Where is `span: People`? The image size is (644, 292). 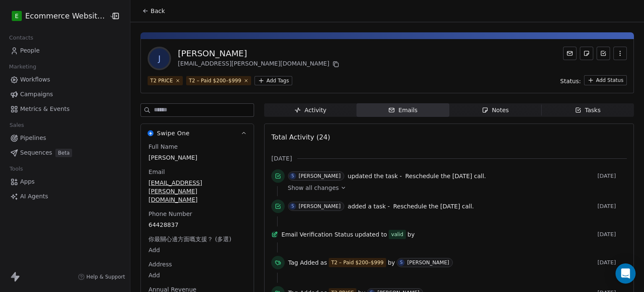 span: People is located at coordinates (30, 50).